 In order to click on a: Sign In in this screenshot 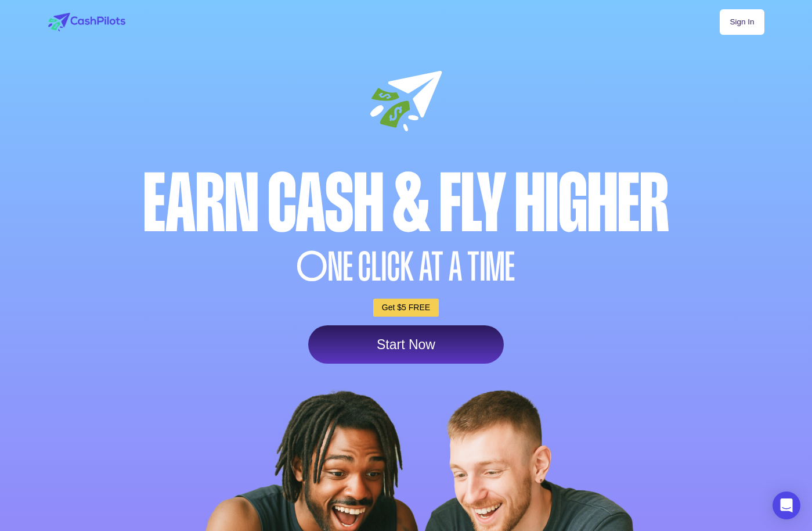, I will do `click(742, 22)`.